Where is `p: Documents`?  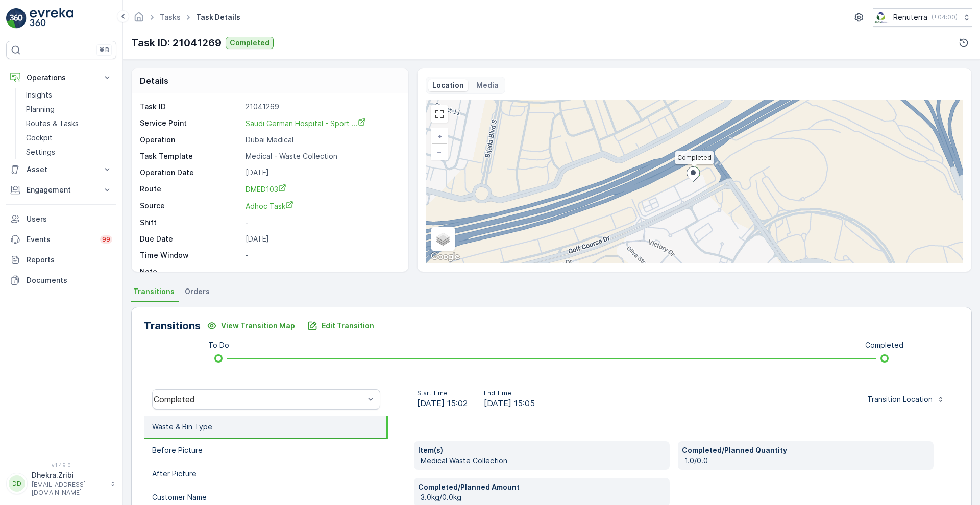 p: Documents is located at coordinates (69, 280).